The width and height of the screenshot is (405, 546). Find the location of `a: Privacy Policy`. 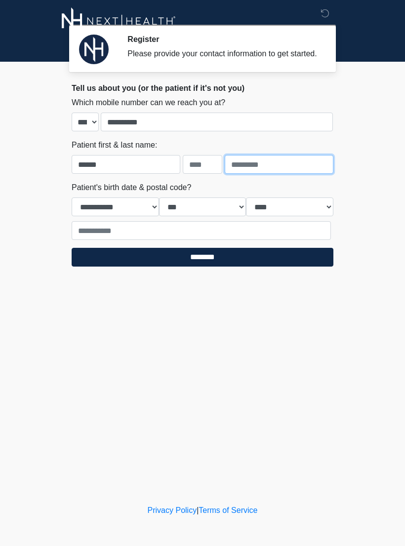

a: Privacy Policy is located at coordinates (172, 510).